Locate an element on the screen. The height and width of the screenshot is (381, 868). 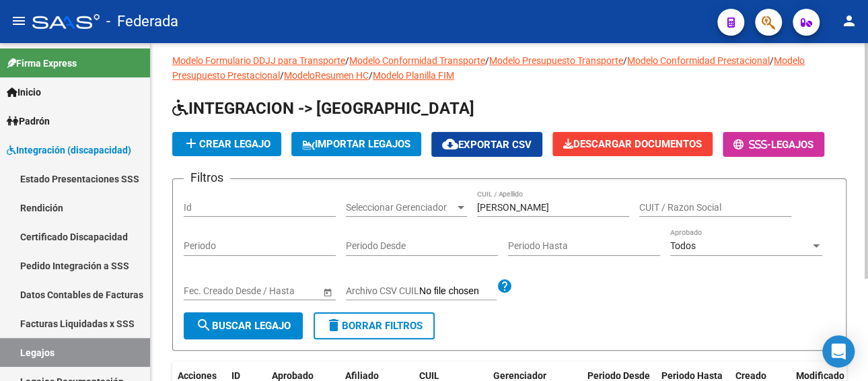
a: Modelo Planilla FIM is located at coordinates (414, 75).